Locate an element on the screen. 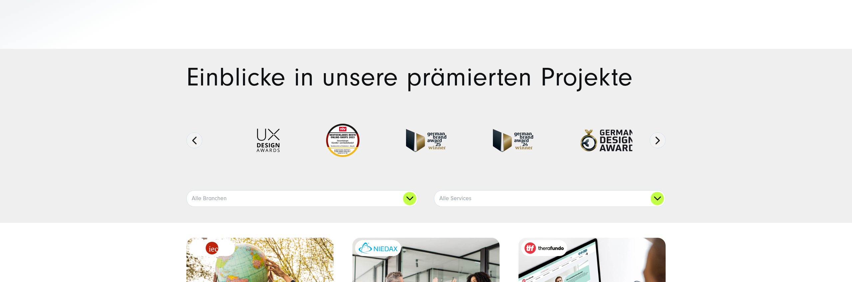  button: Previous is located at coordinates (194, 140).